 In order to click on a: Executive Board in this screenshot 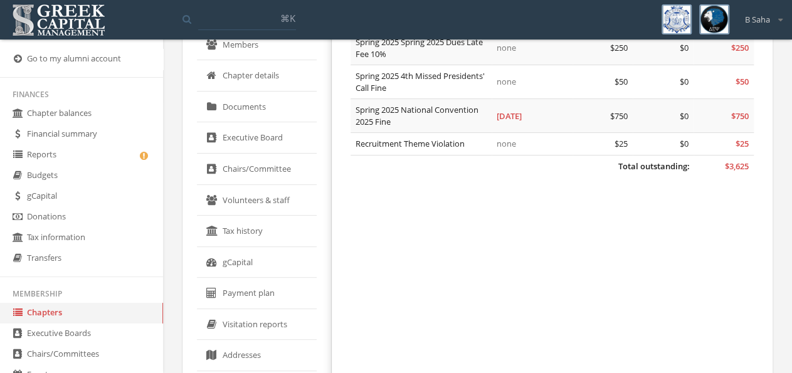, I will do `click(257, 138)`.